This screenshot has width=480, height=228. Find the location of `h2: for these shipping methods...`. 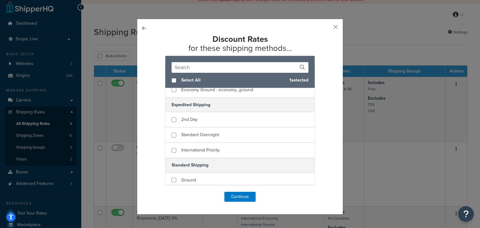

h2: for these shipping methods... is located at coordinates (240, 43).